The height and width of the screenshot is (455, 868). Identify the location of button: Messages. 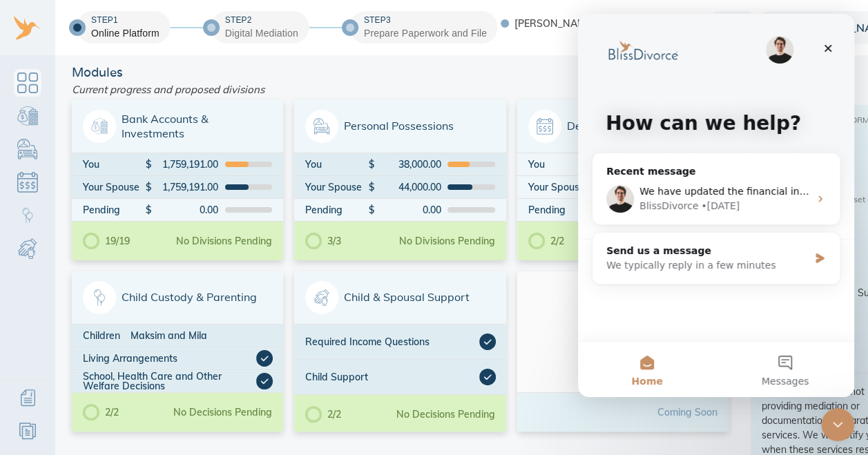
(208, 355).